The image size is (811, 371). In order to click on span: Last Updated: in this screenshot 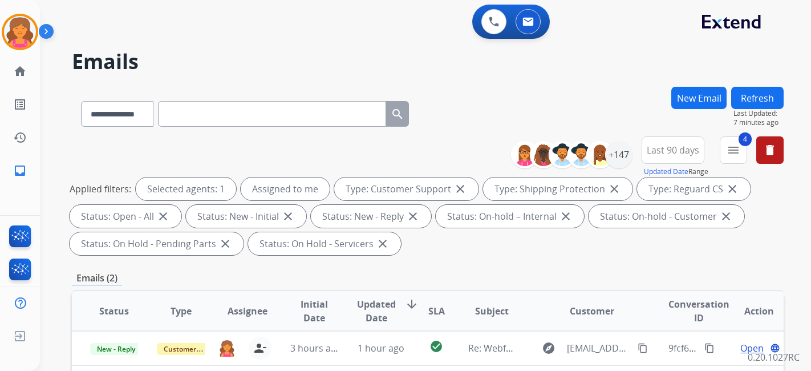, I will do `click(759, 114)`.